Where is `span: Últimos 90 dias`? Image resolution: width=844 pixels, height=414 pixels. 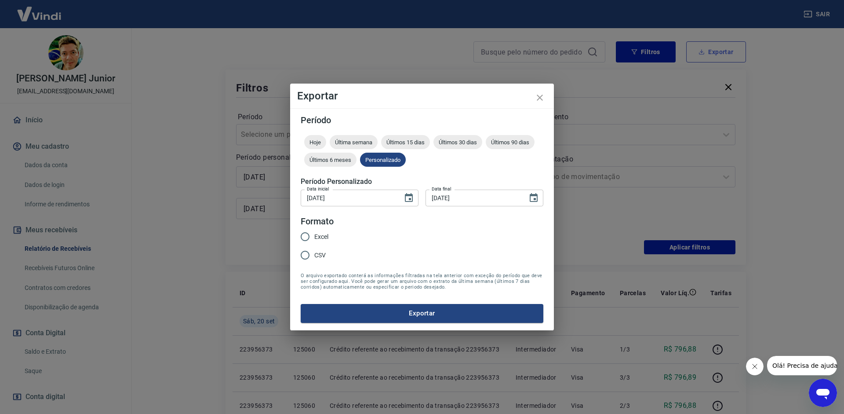
span: Últimos 90 dias is located at coordinates (510, 142).